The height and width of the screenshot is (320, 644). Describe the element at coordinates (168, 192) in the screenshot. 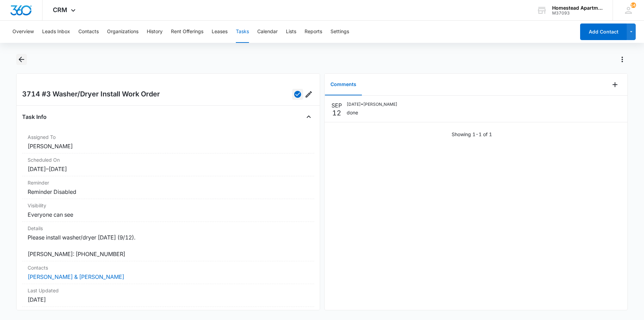

I see `dd: Reminder Disabled` at that location.